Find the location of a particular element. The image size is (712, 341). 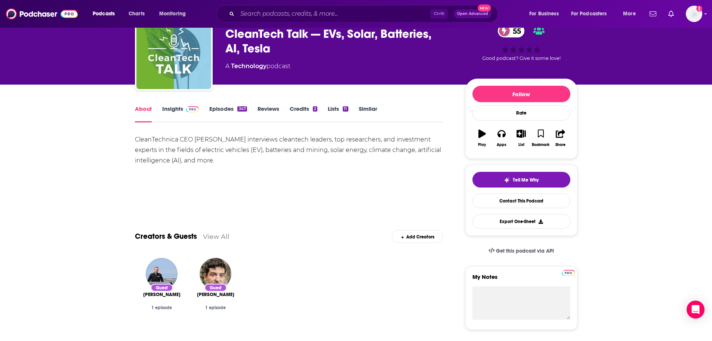

a: Charts is located at coordinates (136, 14).